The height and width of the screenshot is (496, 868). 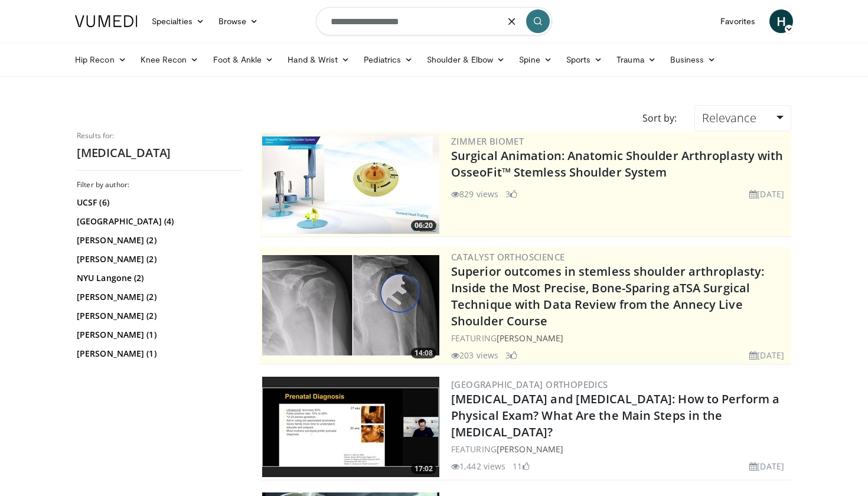 What do you see at coordinates (507, 257) in the screenshot?
I see `a: Catalyst OrthoScience` at bounding box center [507, 257].